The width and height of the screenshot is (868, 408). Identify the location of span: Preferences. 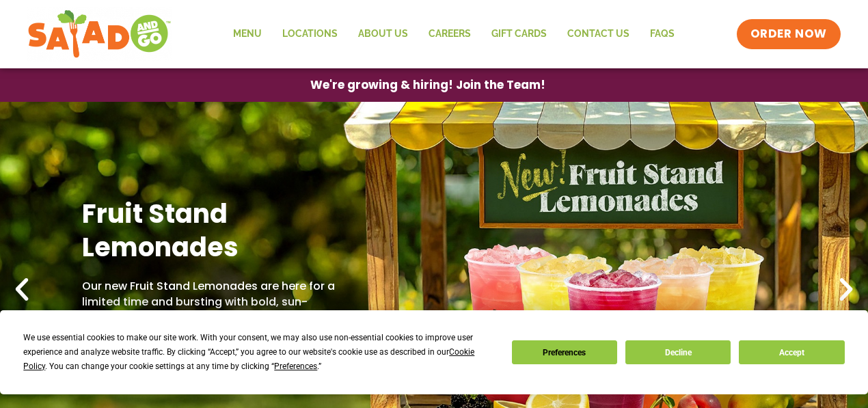
(295, 366).